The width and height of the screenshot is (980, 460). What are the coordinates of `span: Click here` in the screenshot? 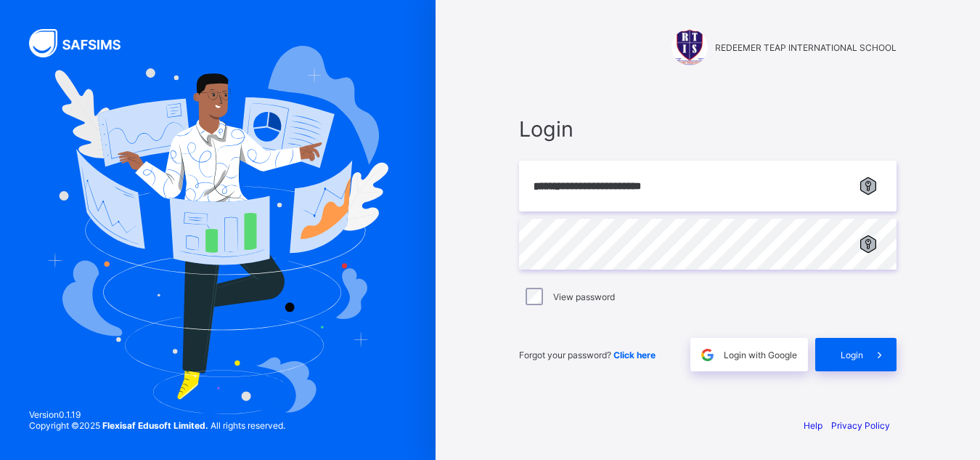 It's located at (634, 355).